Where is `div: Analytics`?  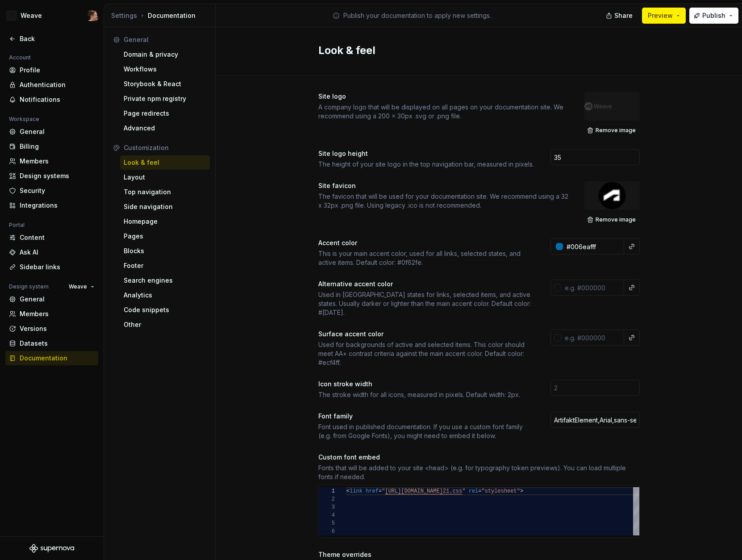
div: Analytics is located at coordinates (165, 295).